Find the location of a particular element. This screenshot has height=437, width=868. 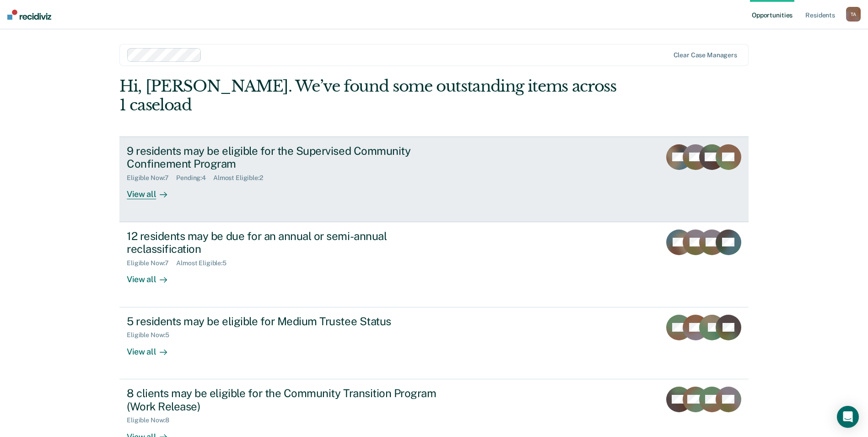

div: 5 residents may be eligible for Medium Trustee Status is located at coordinates (287, 321).